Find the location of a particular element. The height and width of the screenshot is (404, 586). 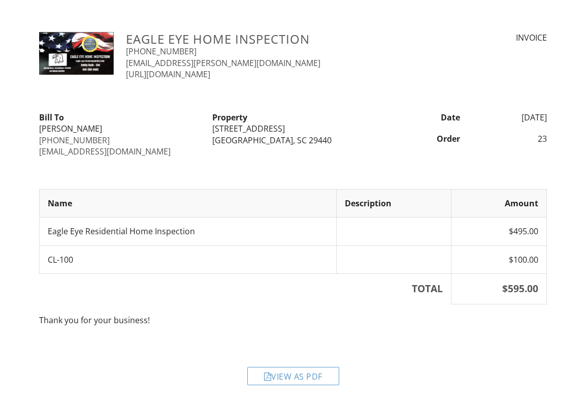

th: Name is located at coordinates (188, 203).